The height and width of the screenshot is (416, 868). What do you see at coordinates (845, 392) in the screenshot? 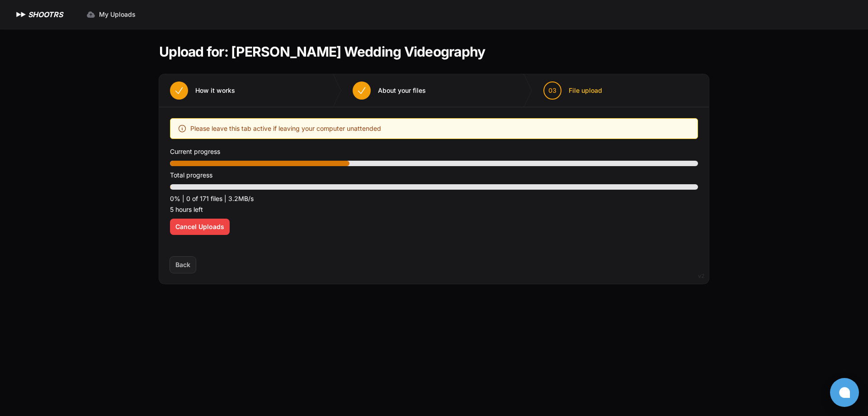
I see `button: Open chat window` at bounding box center [845, 392].